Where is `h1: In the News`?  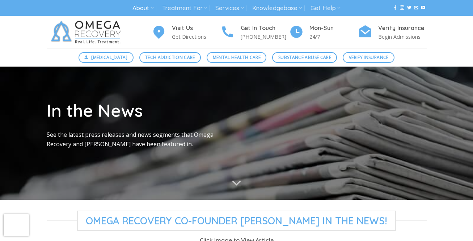 h1: In the News is located at coordinates (139, 110).